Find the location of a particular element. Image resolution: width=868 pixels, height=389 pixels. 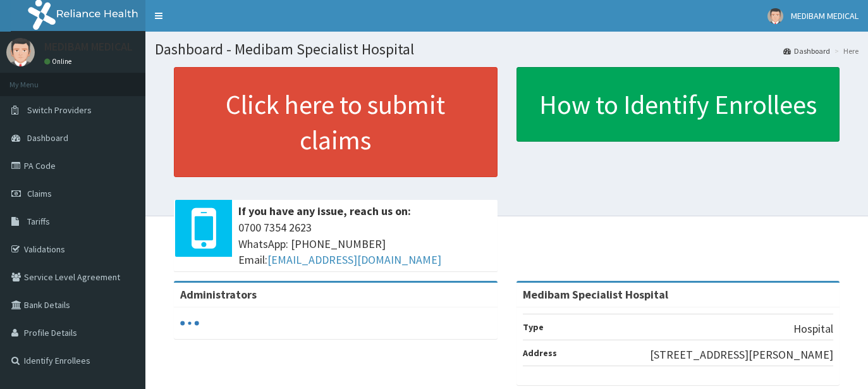

li: Here is located at coordinates (845, 50).